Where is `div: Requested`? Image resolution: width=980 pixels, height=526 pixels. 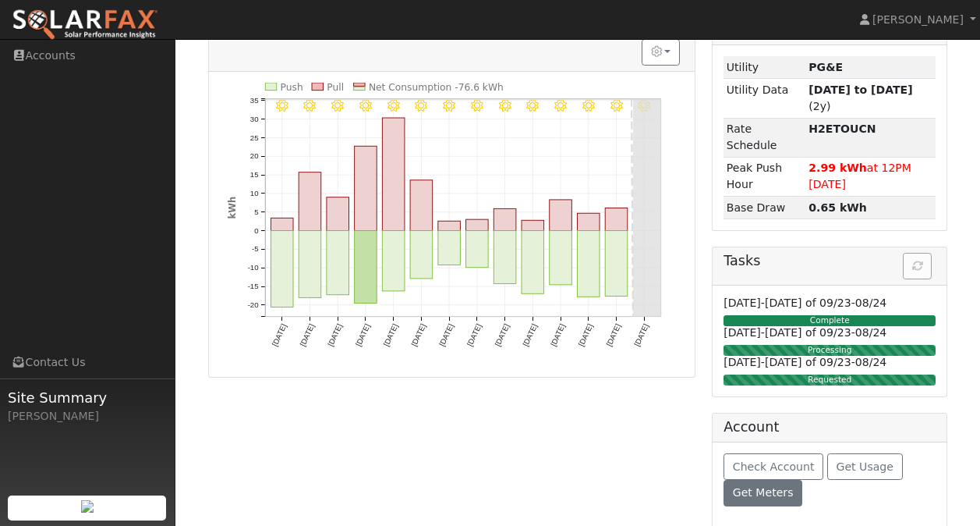 div: Requested is located at coordinates (829, 380).